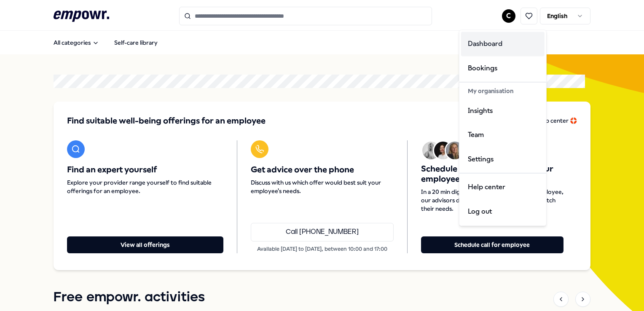 The image size is (644, 311). Describe the element at coordinates (503, 187) in the screenshot. I see `div: Help center` at that location.